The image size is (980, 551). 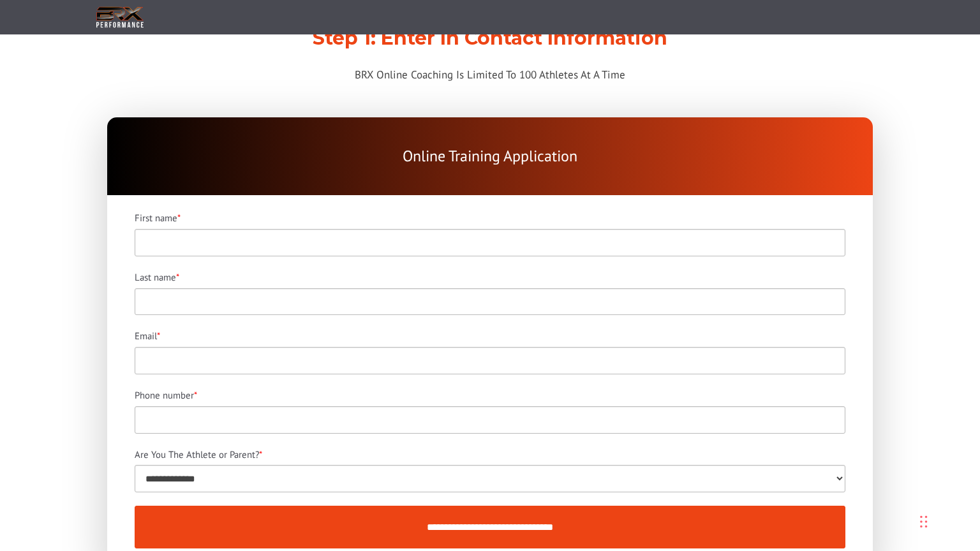 I want to click on img: BRX Transparent Logo-2, so click(x=120, y=17).